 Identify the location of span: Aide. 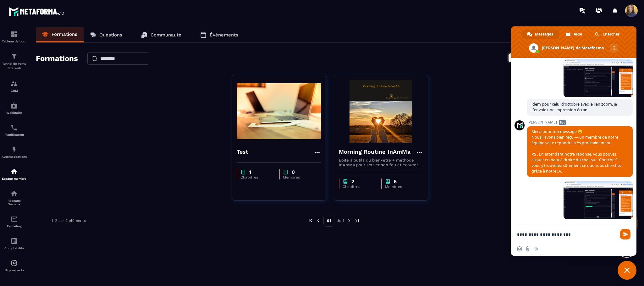
(578, 34).